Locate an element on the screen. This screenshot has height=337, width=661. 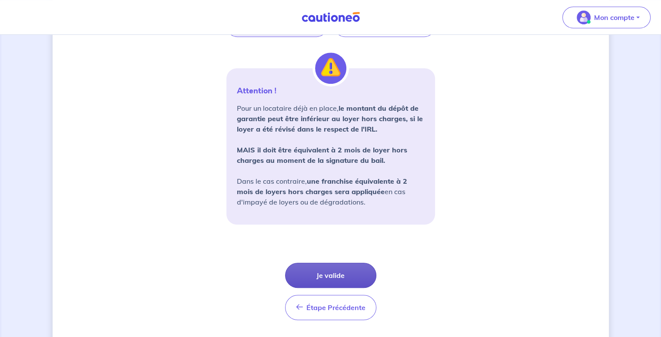
button: Étape Précédente is located at coordinates (331, 308).